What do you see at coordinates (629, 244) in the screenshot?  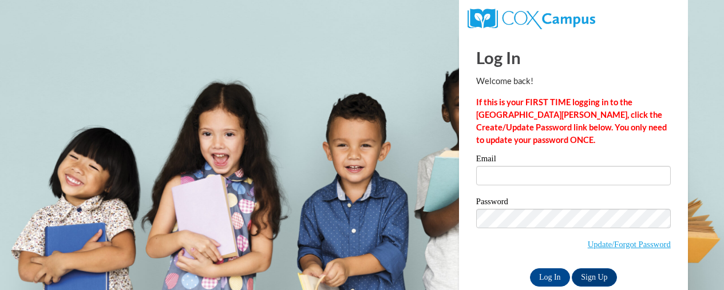 I see `a: Update/Forgot Password` at bounding box center [629, 244].